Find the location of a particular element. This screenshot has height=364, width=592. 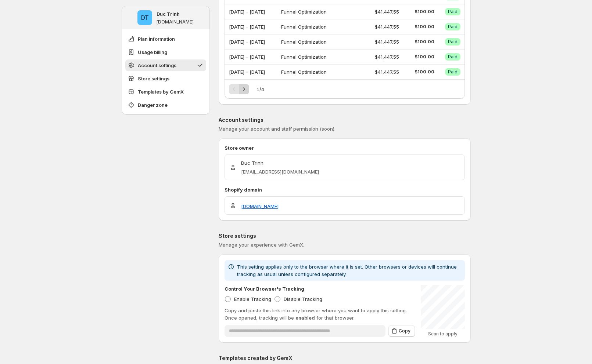

p: Templates created by GemX is located at coordinates (345, 358).